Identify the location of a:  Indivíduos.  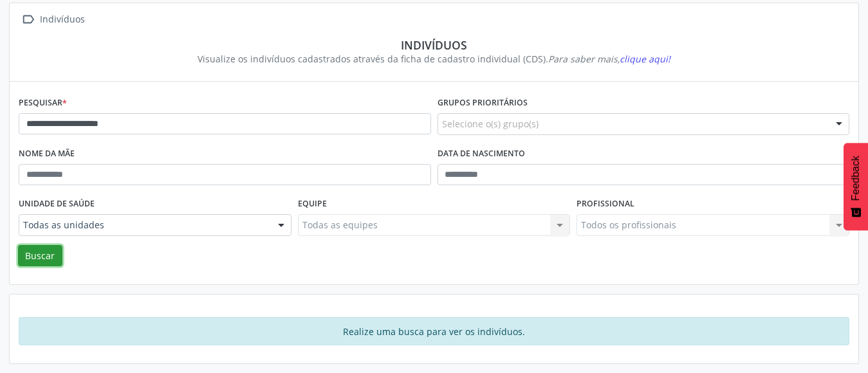
(53, 20).